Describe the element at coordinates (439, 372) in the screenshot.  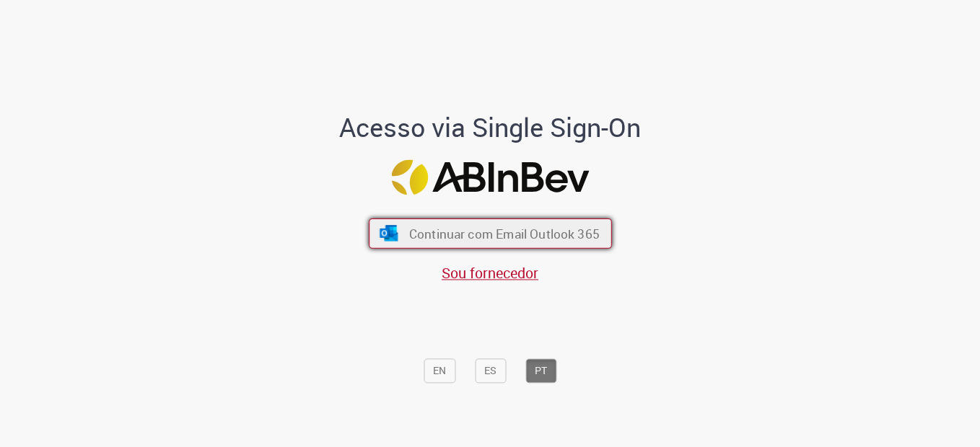
I see `button: EN` at that location.